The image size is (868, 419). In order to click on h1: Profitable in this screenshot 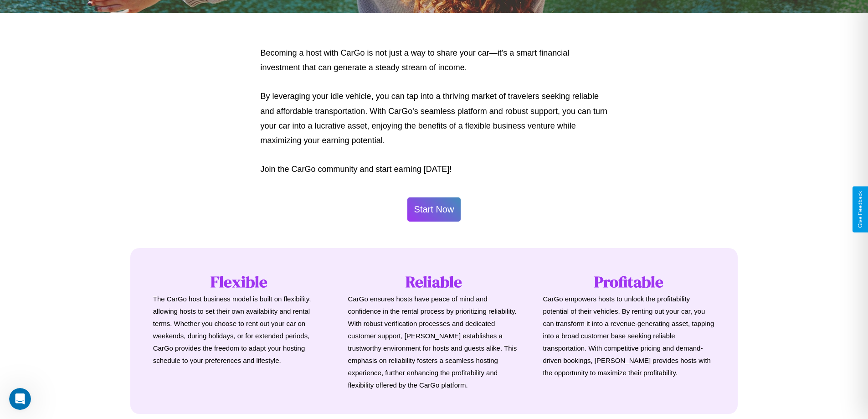, I will do `click(629, 281)`.